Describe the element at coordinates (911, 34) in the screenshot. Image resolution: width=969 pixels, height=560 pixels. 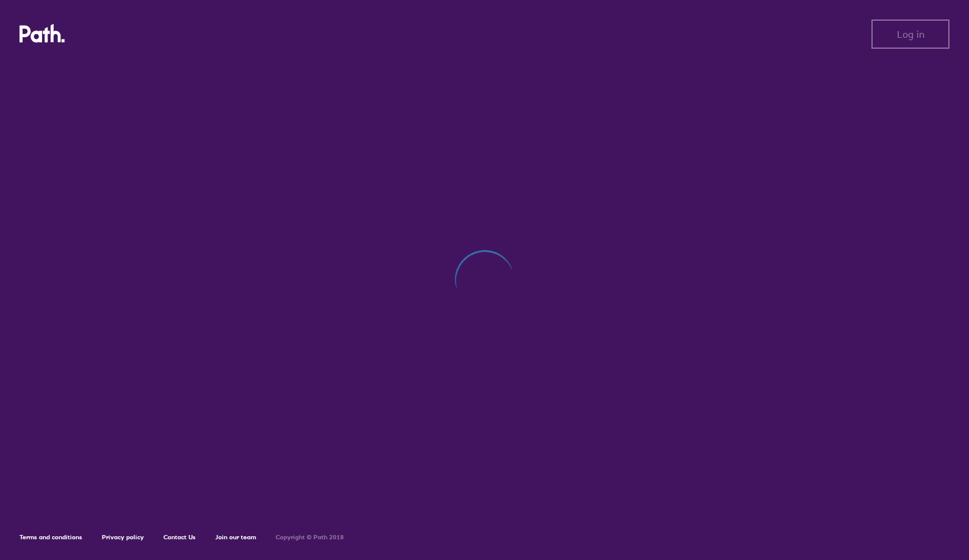
I see `span: Log in` at that location.